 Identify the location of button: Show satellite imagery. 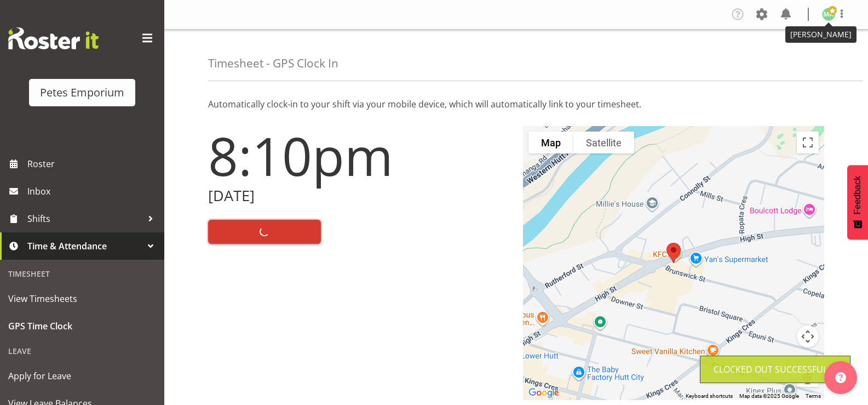
(603, 142).